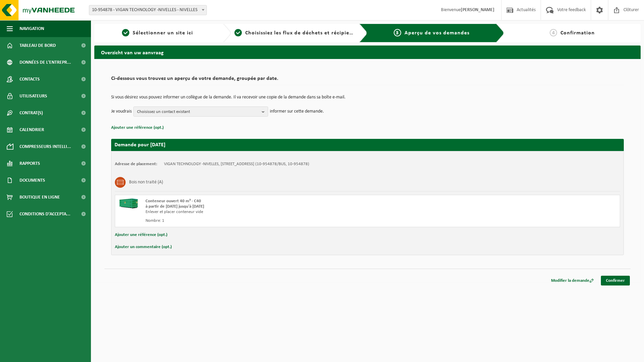 The height and width of the screenshot is (362, 644). Describe the element at coordinates (301, 33) in the screenshot. I see `span: Choisissiez les flux de déchets et récipients` at that location.